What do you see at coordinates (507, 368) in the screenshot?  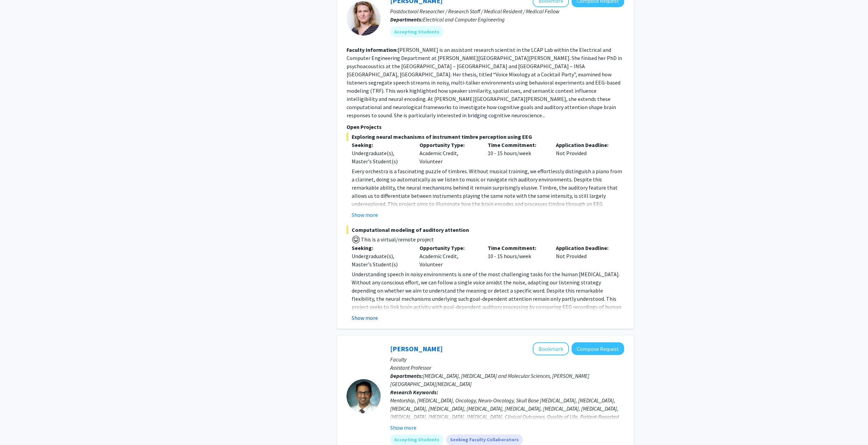 I see `p: Assistant Professor` at bounding box center [507, 368].